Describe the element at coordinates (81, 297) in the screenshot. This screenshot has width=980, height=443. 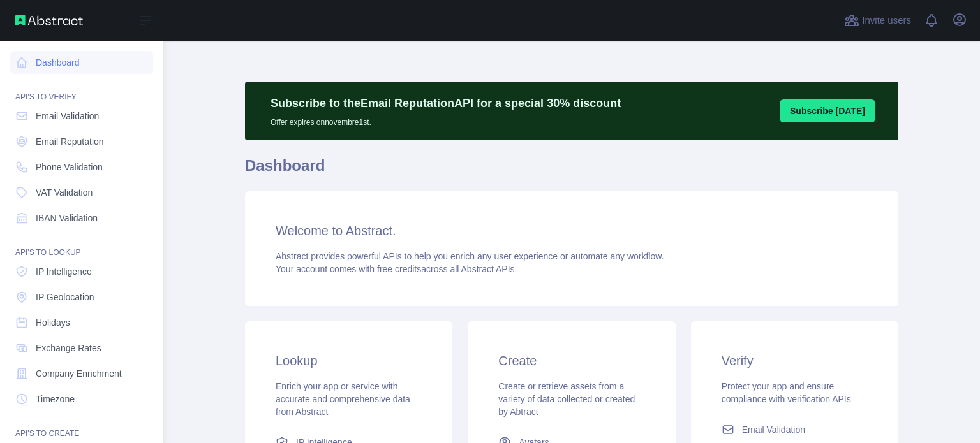
I see `a: IP Geolocation` at that location.